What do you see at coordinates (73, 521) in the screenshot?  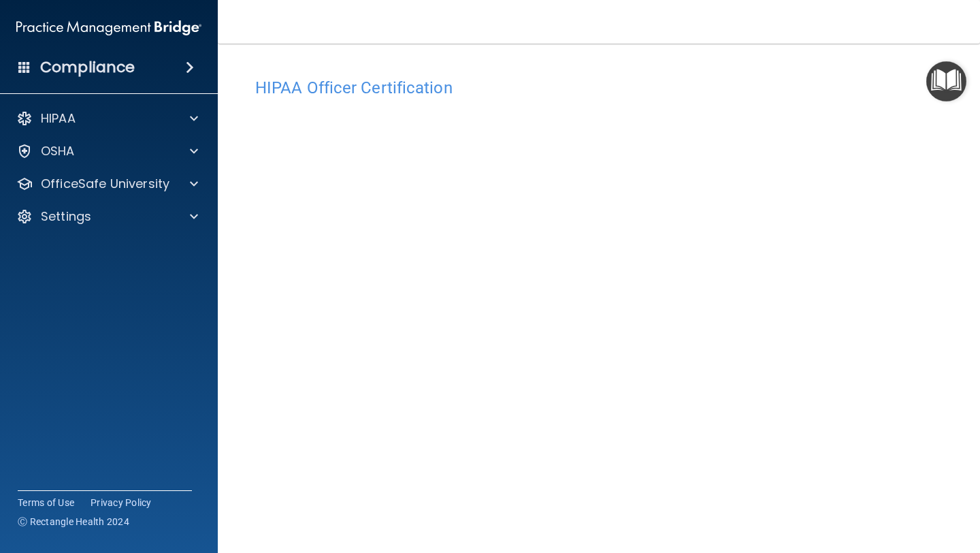 I see `span: Ⓒ Rectangle Health 2024` at bounding box center [73, 521].